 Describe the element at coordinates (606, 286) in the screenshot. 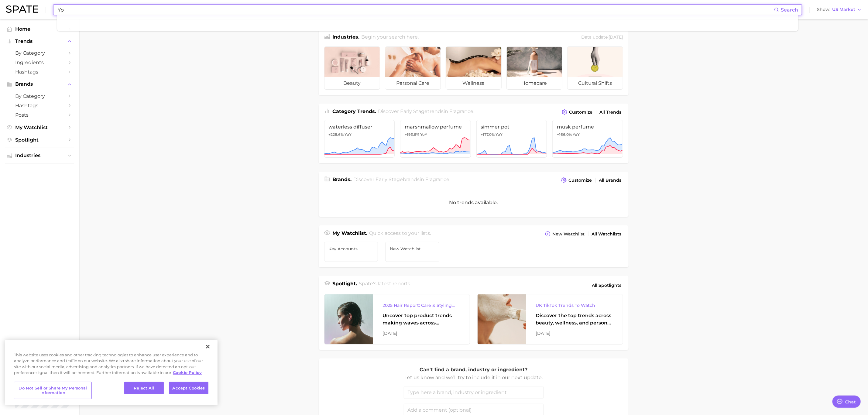

I see `span: All Spotlights` at that location.